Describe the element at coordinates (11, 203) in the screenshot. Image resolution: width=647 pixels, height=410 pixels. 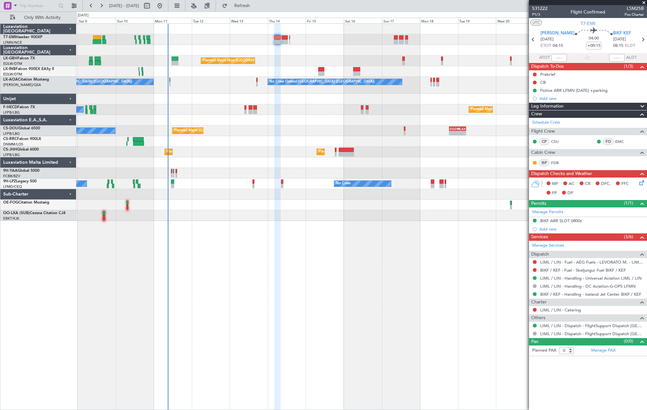
I see `span: OE-FOG` at that location.